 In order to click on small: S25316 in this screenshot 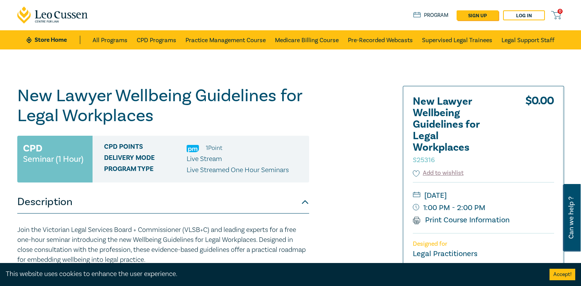, I will do `click(423, 160)`.